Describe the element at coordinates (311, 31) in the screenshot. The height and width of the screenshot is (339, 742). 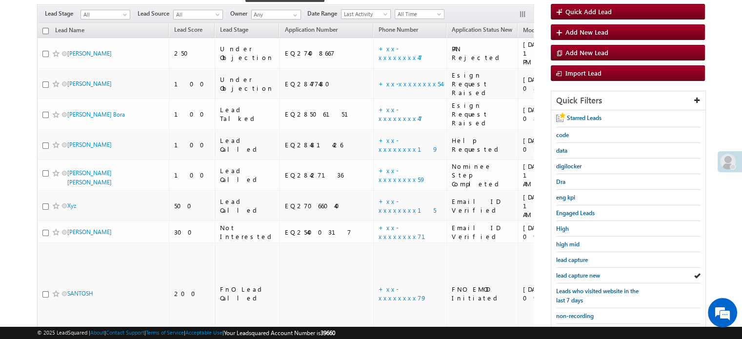
I see `a: Application Number` at that location.